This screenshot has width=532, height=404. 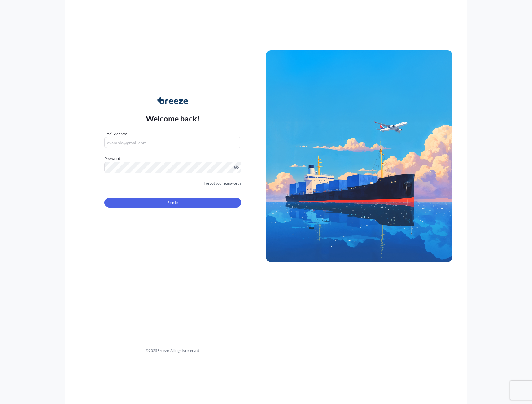 I want to click on input: example@gmail.com, so click(x=173, y=143).